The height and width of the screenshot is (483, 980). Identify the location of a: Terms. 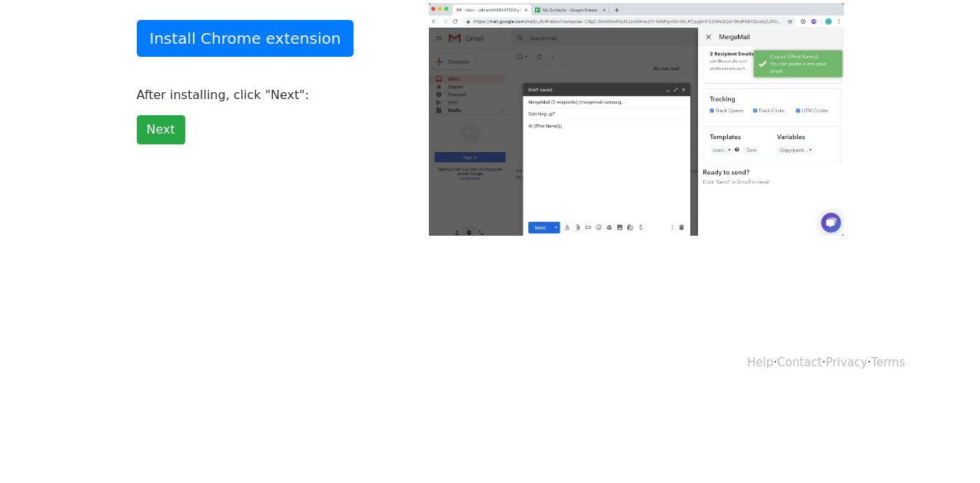
(888, 363).